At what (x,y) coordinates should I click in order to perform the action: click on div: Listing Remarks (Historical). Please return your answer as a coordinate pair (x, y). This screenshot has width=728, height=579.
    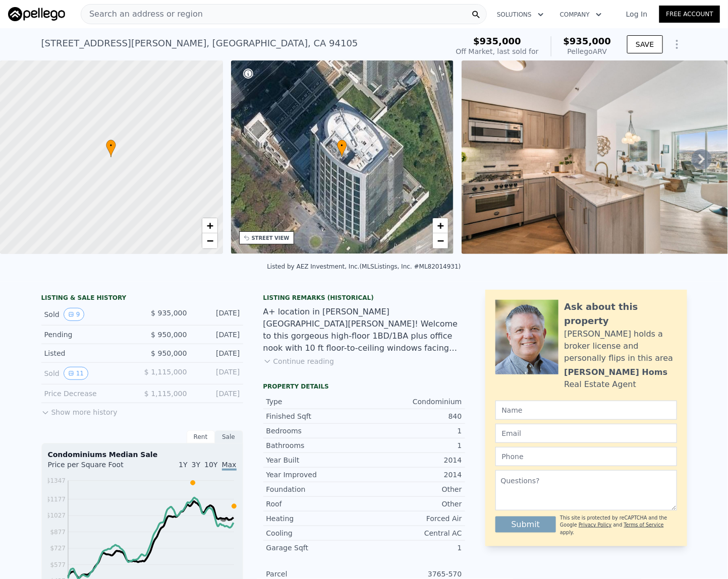
    Looking at the image, I should click on (364, 298).